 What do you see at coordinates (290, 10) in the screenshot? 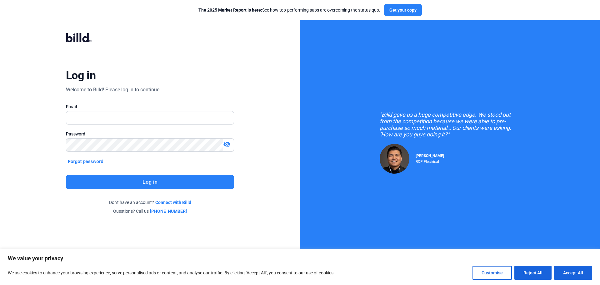
I see `div: See how top-performing subs are overcoming the status quo.` at bounding box center [290, 10].